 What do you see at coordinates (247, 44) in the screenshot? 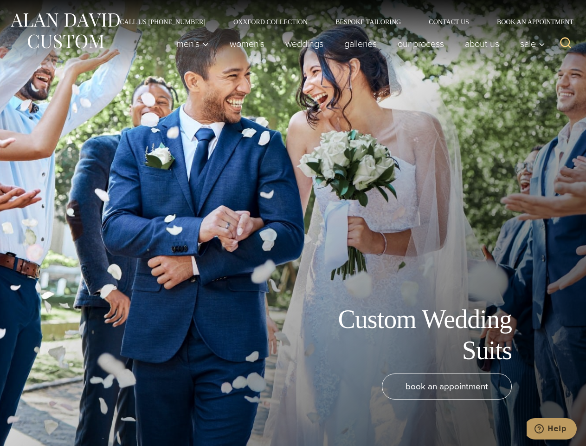
I see `a: Women’s` at bounding box center [247, 44].